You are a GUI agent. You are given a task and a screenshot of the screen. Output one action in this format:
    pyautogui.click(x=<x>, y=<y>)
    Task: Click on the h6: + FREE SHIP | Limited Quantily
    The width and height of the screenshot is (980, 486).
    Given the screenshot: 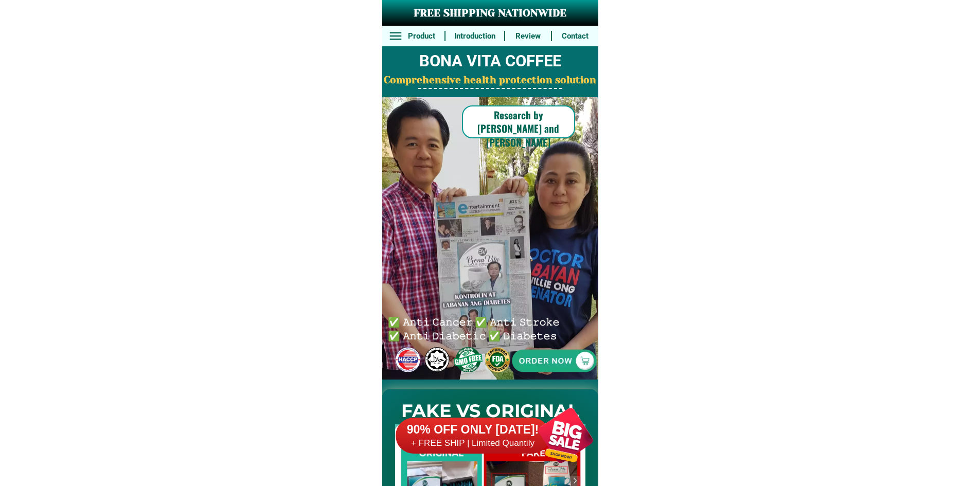 What is the action you would take?
    pyautogui.click(x=473, y=443)
    